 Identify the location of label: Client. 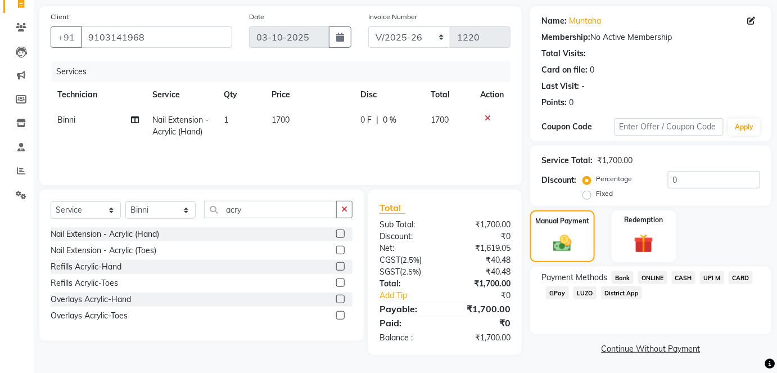
(60, 17).